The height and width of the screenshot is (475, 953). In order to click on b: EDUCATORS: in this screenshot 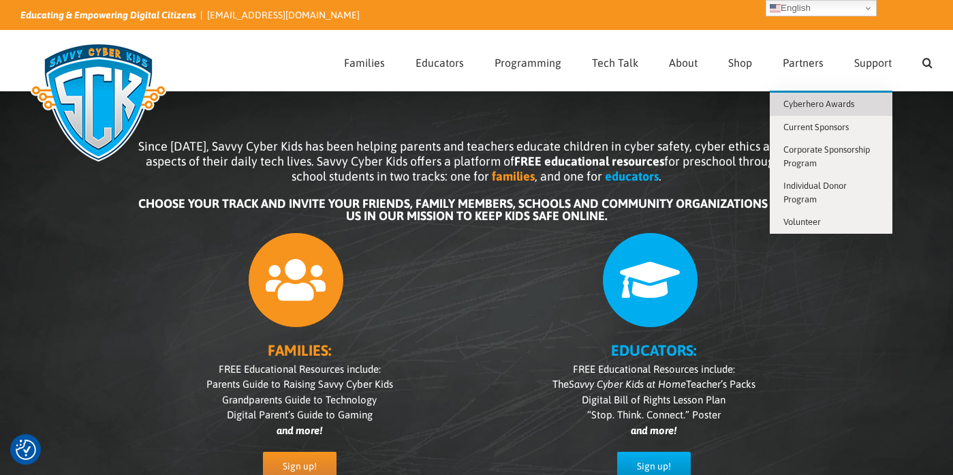, I will do `click(653, 350)`.